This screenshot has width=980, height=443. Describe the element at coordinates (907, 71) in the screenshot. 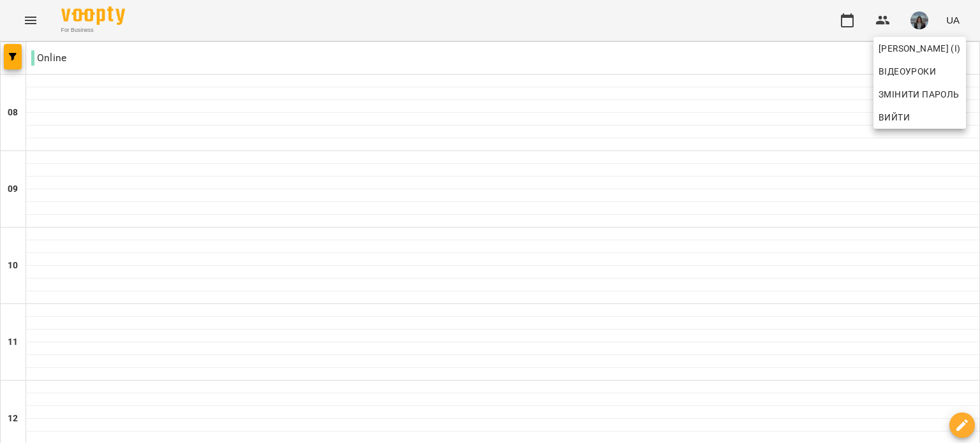

I see `span: Відеоуроки` at that location.